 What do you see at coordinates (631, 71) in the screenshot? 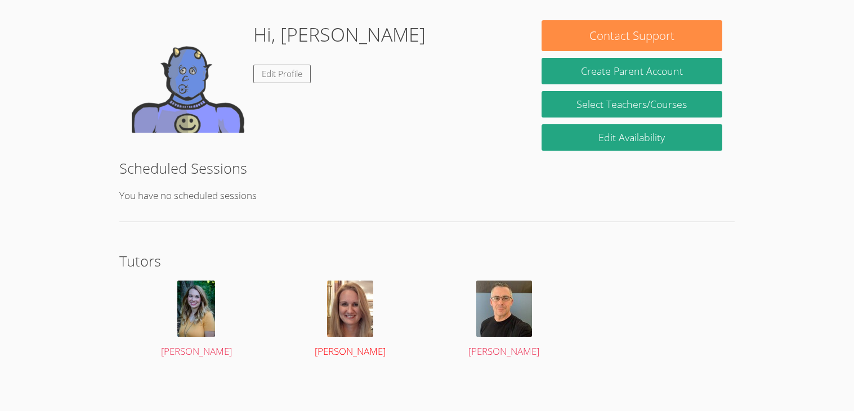
I see `button: Create Parent Account` at bounding box center [631, 71].